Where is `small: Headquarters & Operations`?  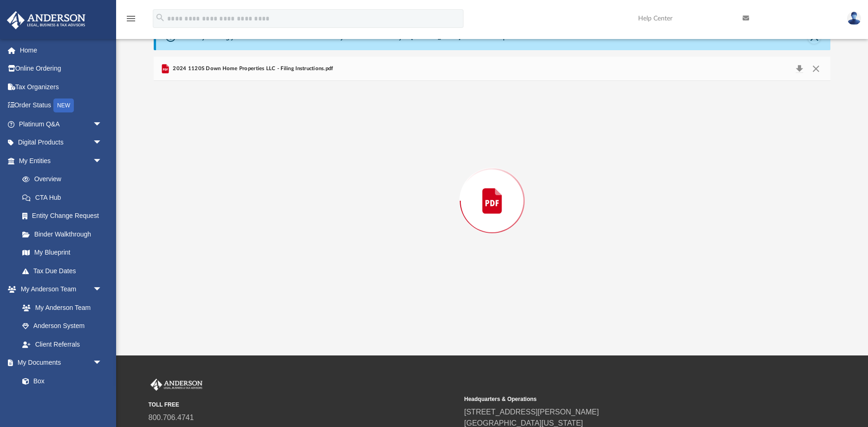 small: Headquarters & Operations is located at coordinates (619, 400).